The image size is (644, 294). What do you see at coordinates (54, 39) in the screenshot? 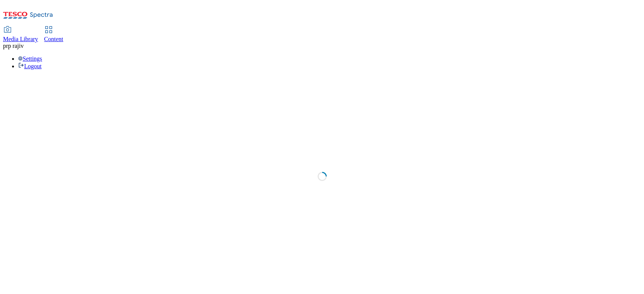
I see `span: Content` at bounding box center [54, 39].